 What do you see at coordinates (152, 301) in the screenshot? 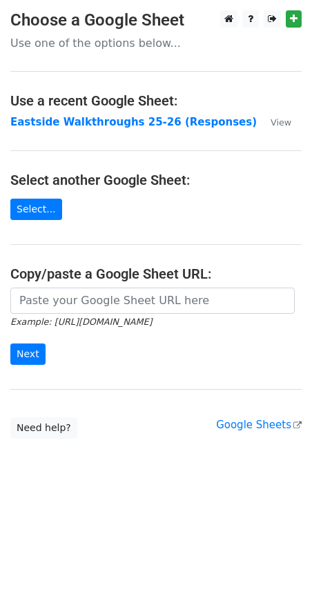
I see `input: Paste your Google Sheet URL here` at bounding box center [152, 301].